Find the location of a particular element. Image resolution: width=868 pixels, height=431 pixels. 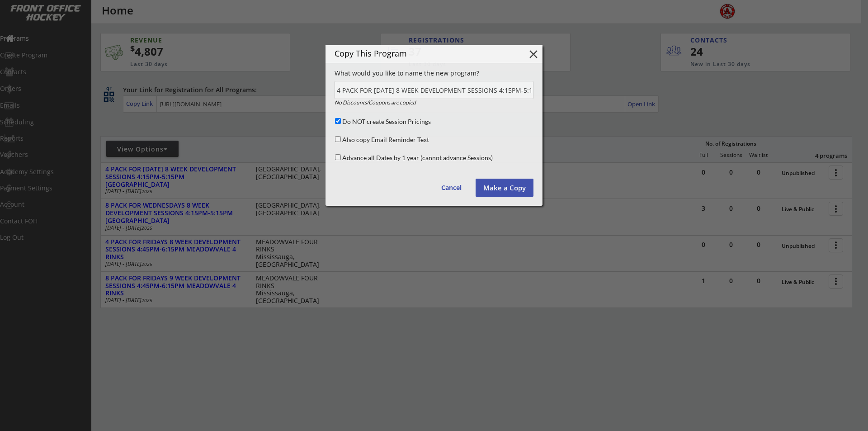

label: Also copy Email Reminder Text is located at coordinates (386, 140).